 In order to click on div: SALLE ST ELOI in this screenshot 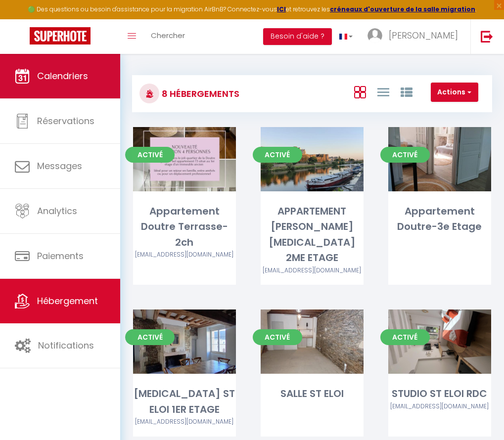, I will do `click(312, 394)`.